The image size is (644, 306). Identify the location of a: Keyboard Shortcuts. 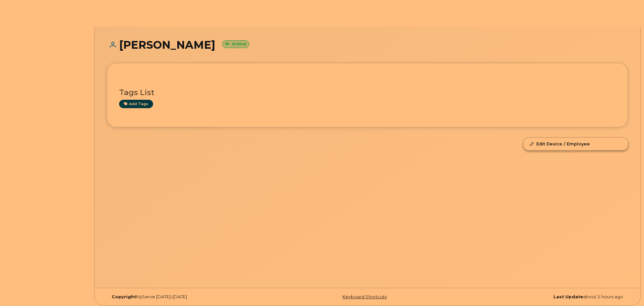
(364, 296).